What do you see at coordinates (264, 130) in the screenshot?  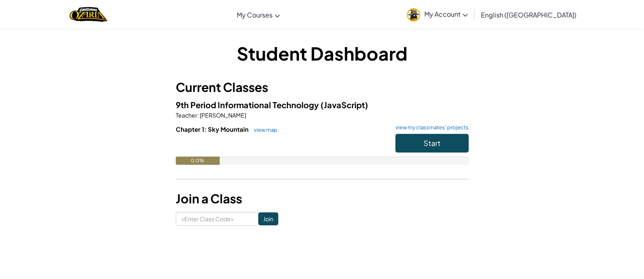 I see `a: view map` at bounding box center [264, 130].